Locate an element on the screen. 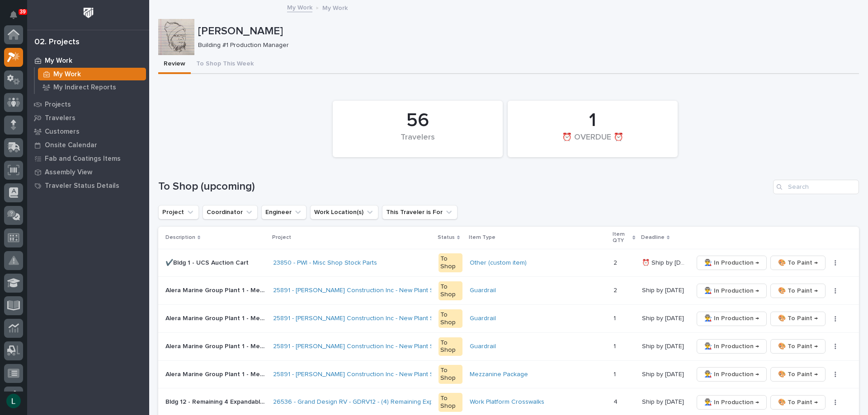  div: Travelers is located at coordinates (418, 143).